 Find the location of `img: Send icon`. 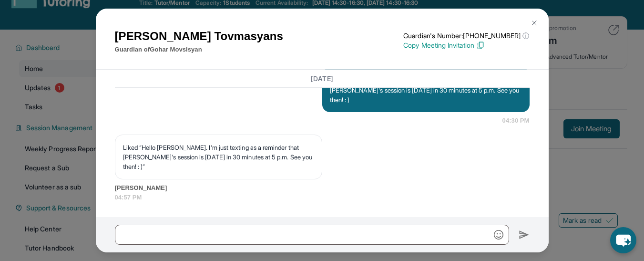

img: Send icon is located at coordinates (524, 235).